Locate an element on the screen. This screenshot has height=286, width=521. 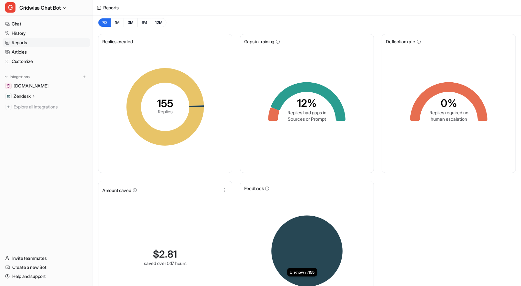
button: 7D is located at coordinates (104, 23).